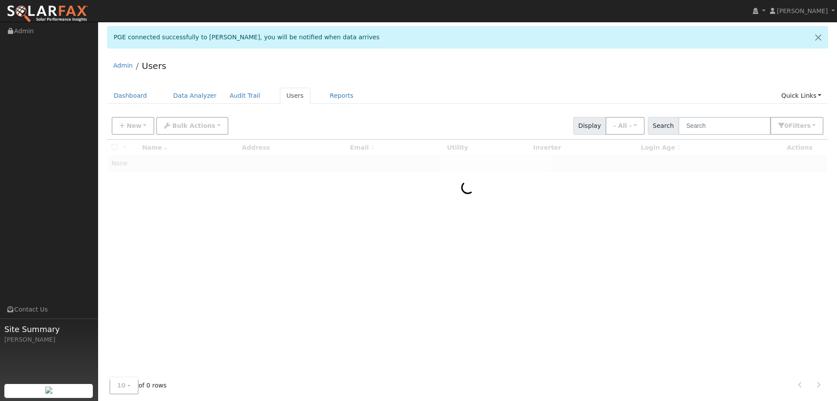  Describe the element at coordinates (194, 126) in the screenshot. I see `span: Bulk Actions` at that location.